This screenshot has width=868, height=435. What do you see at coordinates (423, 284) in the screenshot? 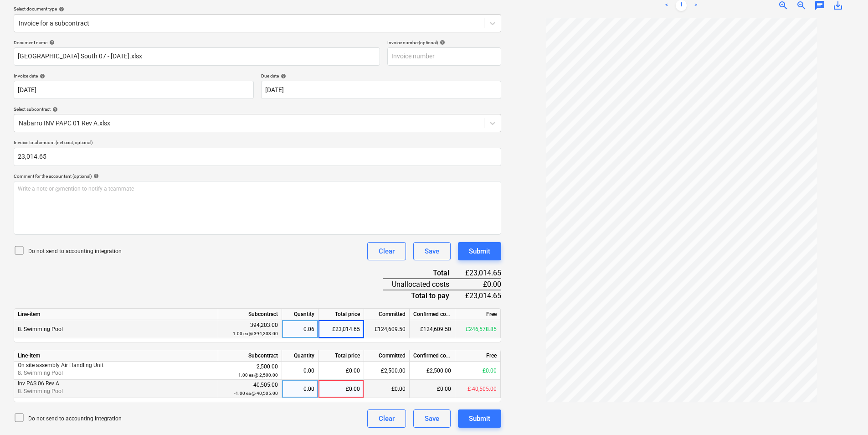
I see `div: Unallocated costs` at bounding box center [423, 284].